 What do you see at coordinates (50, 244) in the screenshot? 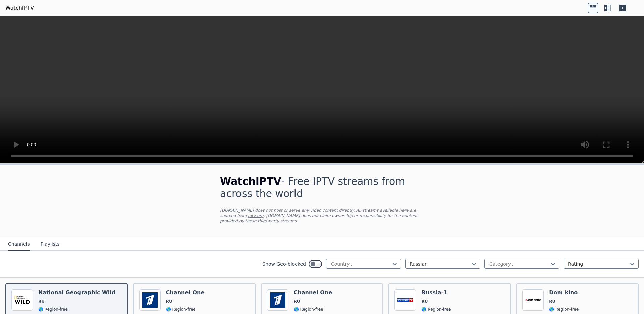
I see `button: Playlists` at bounding box center [50, 244].